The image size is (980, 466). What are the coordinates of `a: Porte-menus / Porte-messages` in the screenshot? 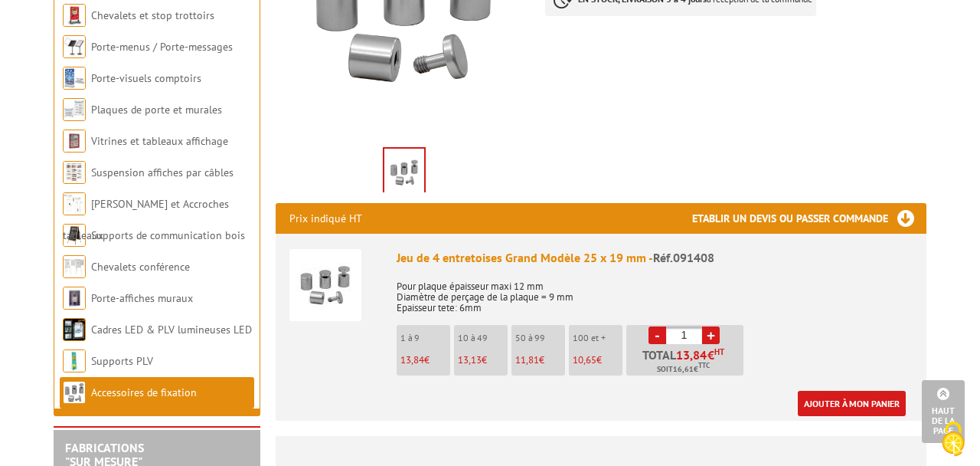 It's located at (162, 47).